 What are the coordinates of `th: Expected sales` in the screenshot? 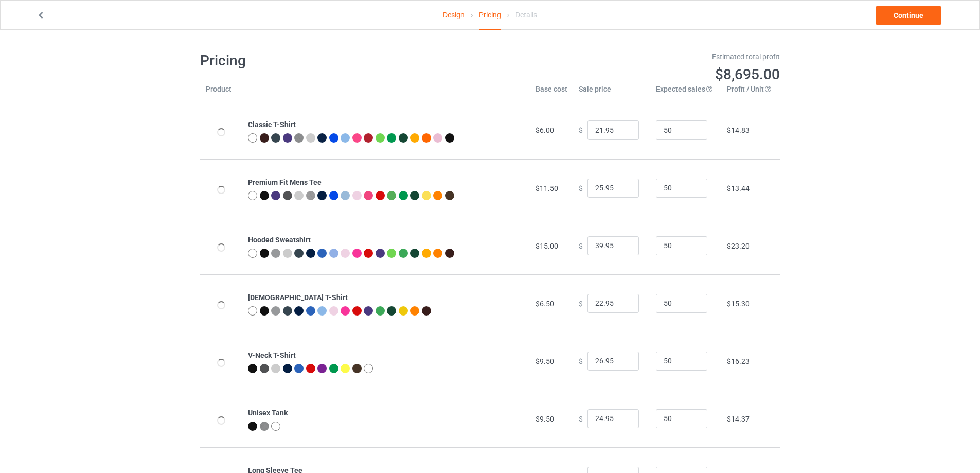 It's located at (686, 92).